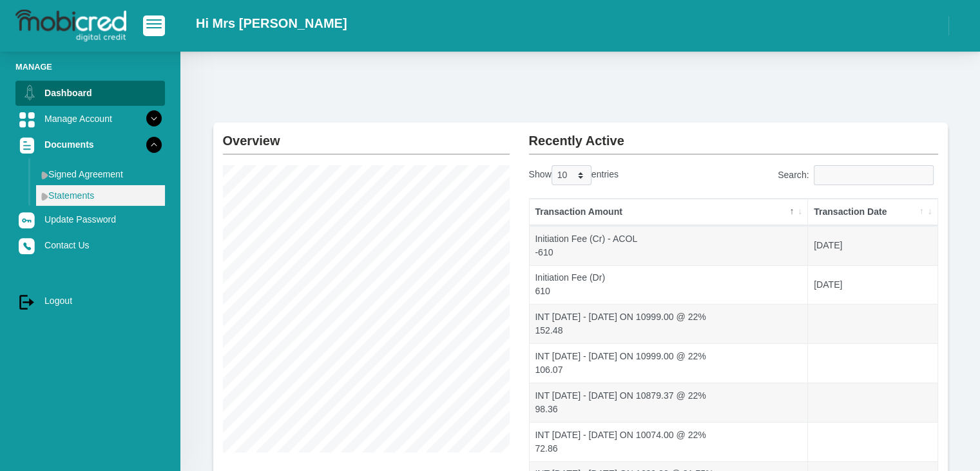 The width and height of the screenshot is (980, 471). Describe the element at coordinates (91, 144) in the screenshot. I see `a: Documents` at that location.